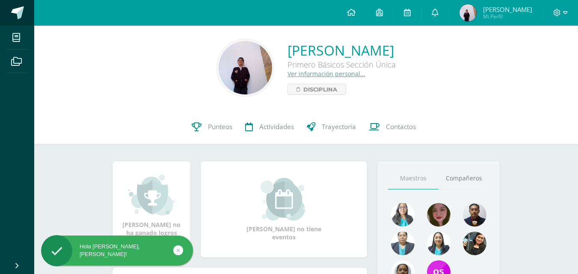 The height and width of the screenshot is (274, 578). What do you see at coordinates (342, 65) in the screenshot?
I see `div: Primero Básicos Sección Única` at bounding box center [342, 65].